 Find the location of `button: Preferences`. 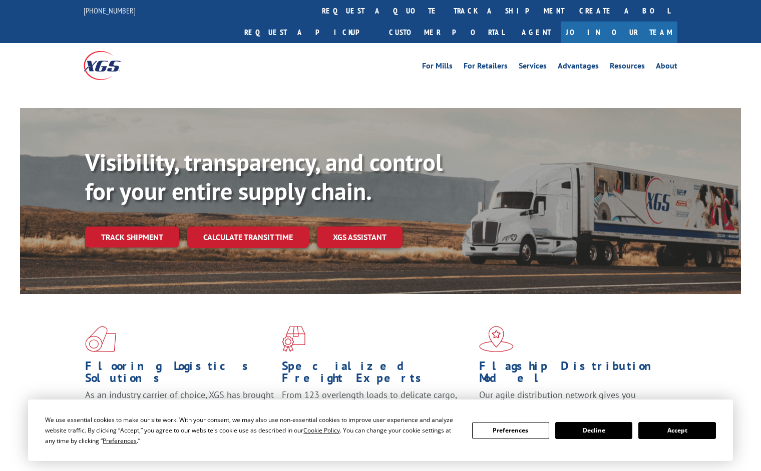

button: Preferences is located at coordinates (511, 431).